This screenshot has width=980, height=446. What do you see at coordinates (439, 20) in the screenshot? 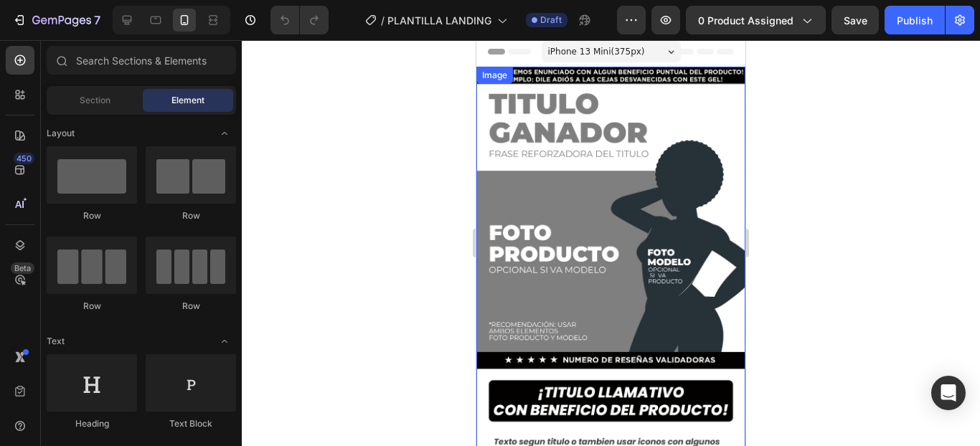
I see `span: PLANTILLA LANDING` at bounding box center [439, 20].